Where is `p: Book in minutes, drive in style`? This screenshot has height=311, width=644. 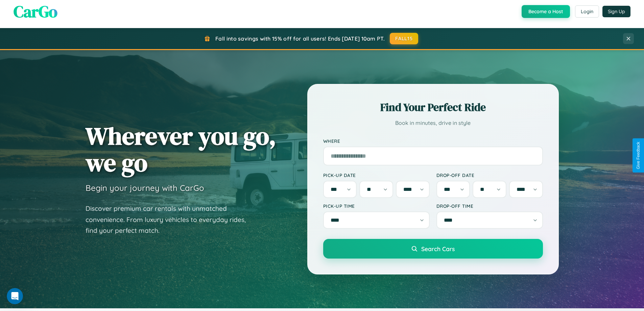
p: Book in minutes, drive in style is located at coordinates (433, 123).